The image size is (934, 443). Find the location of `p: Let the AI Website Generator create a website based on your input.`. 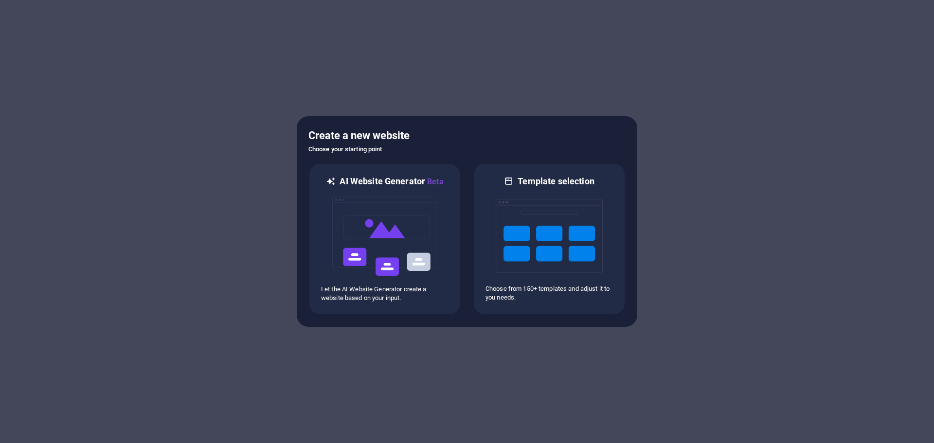

p: Let the AI Website Generator create a website based on your input. is located at coordinates (385, 294).